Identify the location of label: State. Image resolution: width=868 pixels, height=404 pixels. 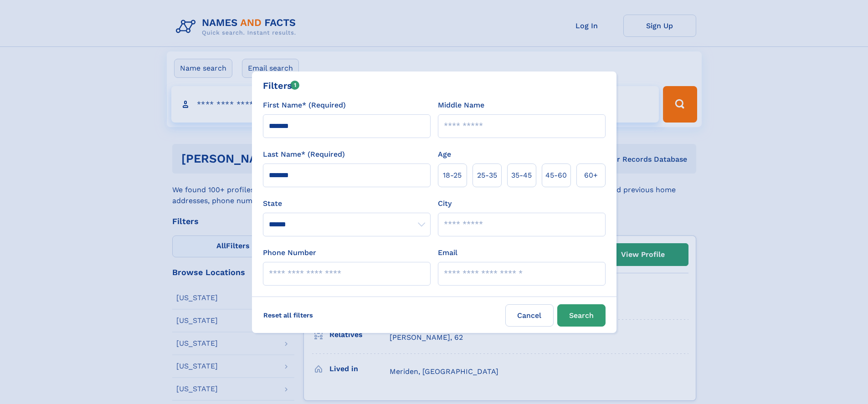
(347, 204).